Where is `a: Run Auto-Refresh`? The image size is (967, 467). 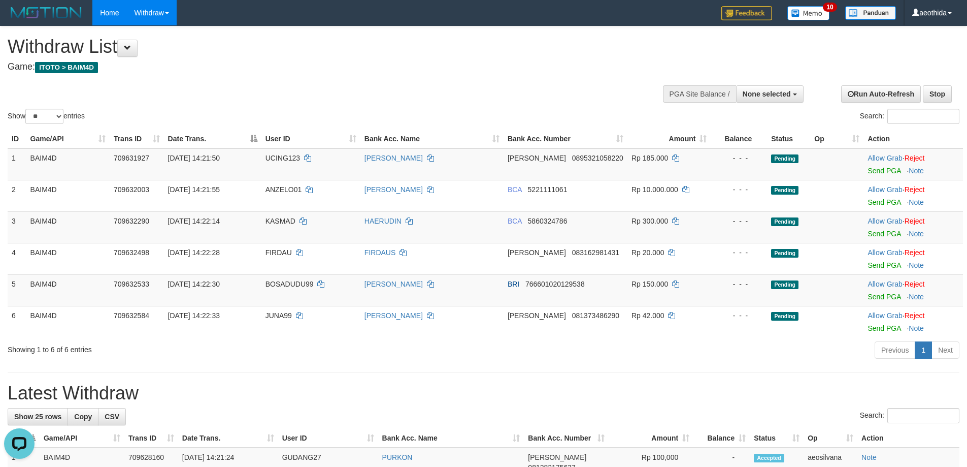
a: Run Auto-Refresh is located at coordinates (881, 94).